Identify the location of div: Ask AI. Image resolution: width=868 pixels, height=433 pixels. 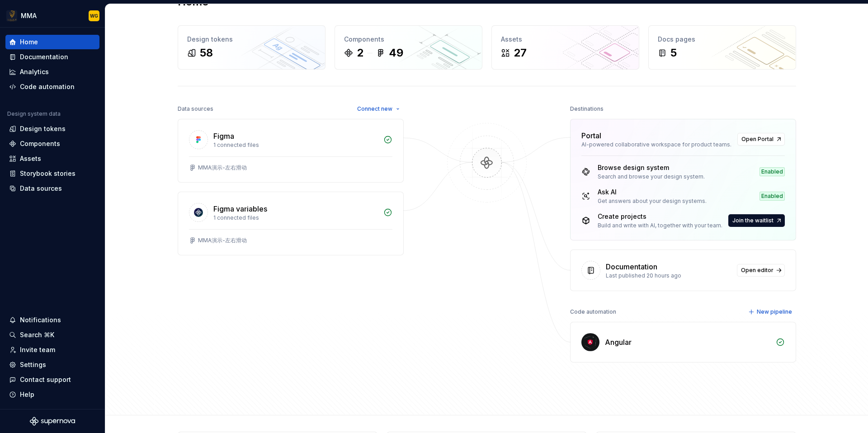
(652, 192).